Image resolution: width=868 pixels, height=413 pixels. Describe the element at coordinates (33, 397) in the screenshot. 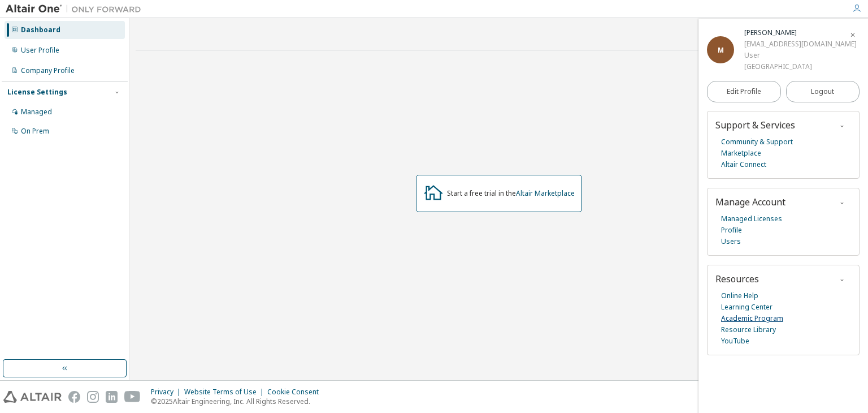

I see `img: altair_logo.svg` at that location.